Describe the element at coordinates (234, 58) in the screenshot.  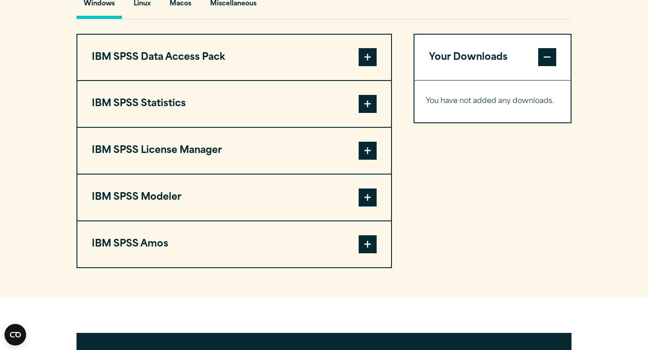
I see `button: IBM SPSS Data Access Pack` at that location.